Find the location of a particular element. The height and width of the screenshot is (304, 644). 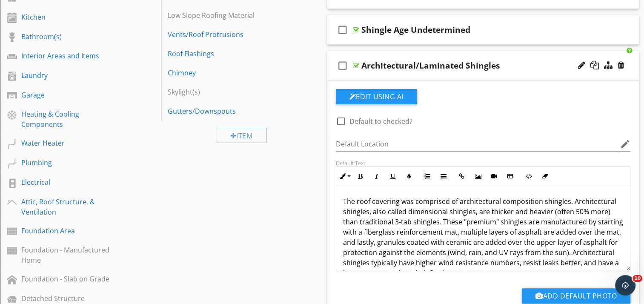

div: Gutters/Downspouts is located at coordinates (226, 111).